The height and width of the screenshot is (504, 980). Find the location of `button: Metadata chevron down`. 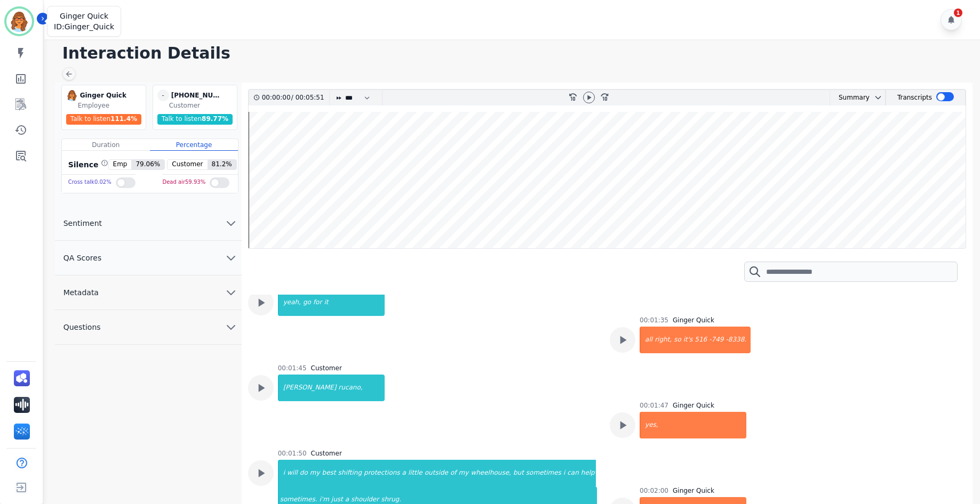

button: Metadata chevron down is located at coordinates (148, 293).